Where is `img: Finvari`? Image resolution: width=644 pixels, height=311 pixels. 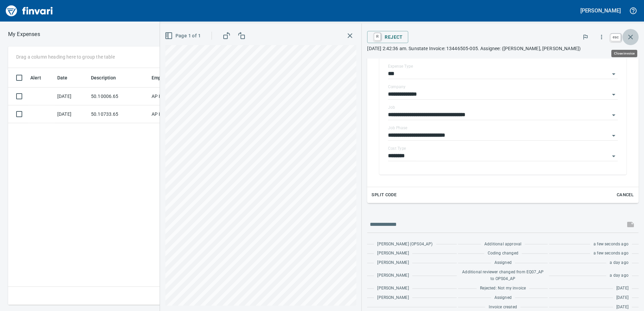 img: Finvari is located at coordinates (30, 11).